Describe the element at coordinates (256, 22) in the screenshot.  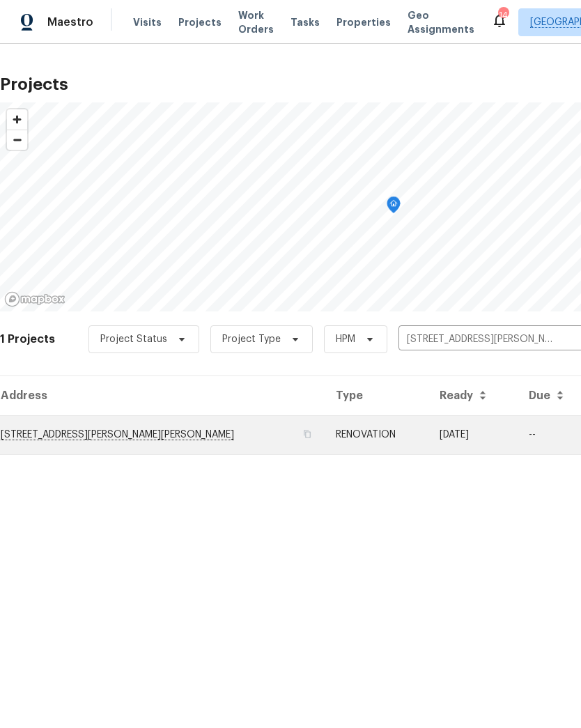
I see `span: Work Orders` at that location.